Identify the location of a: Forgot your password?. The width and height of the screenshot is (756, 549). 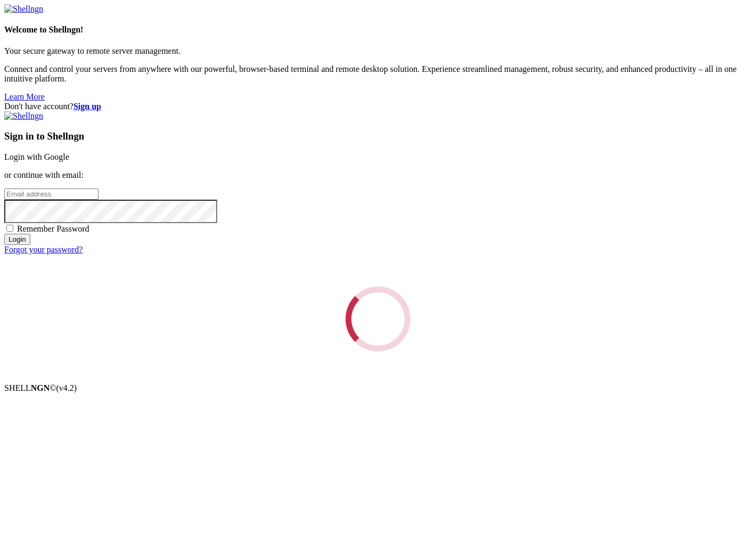
(43, 249).